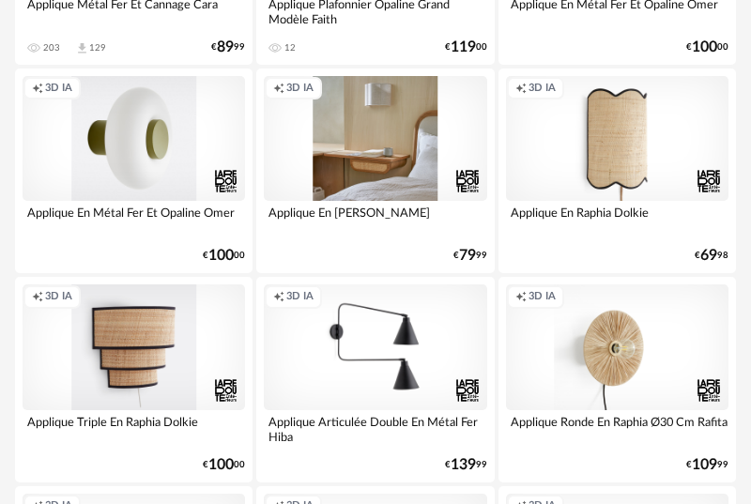 This screenshot has width=751, height=504. What do you see at coordinates (225, 47) in the screenshot?
I see `span: 89` at bounding box center [225, 47].